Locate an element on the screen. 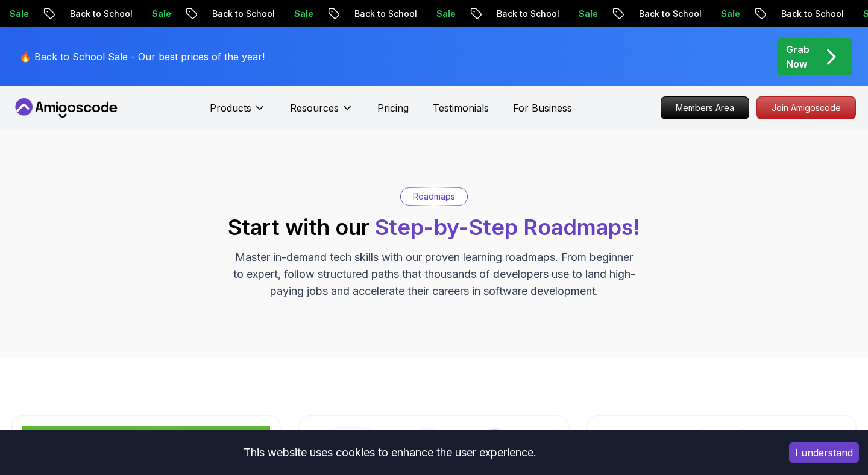 The image size is (868, 475). p: Grab Now is located at coordinates (798, 57).